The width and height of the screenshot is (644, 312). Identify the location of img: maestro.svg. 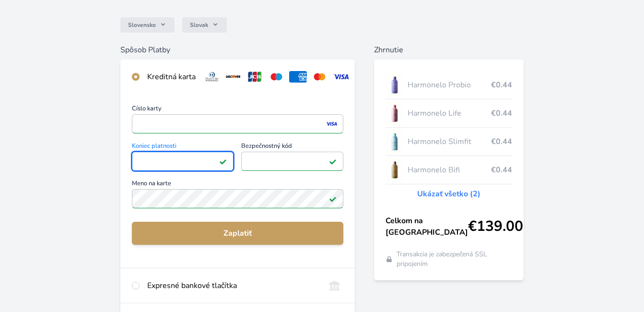
(276, 77).